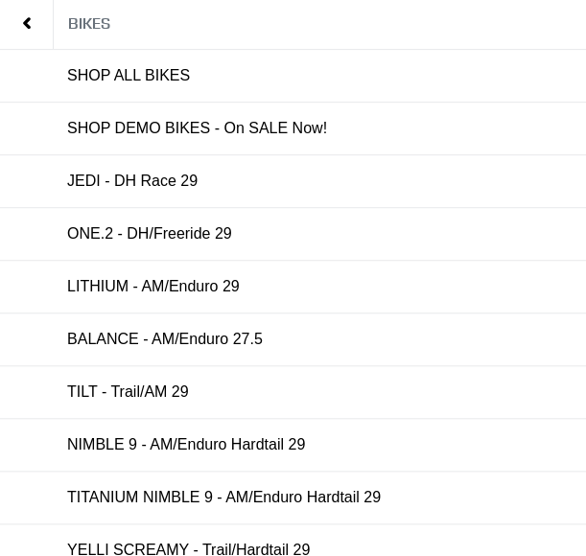  Describe the element at coordinates (186, 445) in the screenshot. I see `span: NIMBLE 9 - AM/Enduro Hardtail 29` at that location.